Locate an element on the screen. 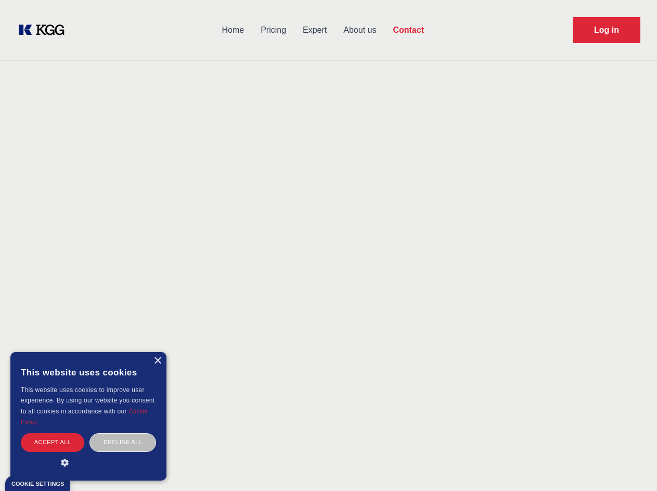  div: This website uses cookies is located at coordinates (88, 372).